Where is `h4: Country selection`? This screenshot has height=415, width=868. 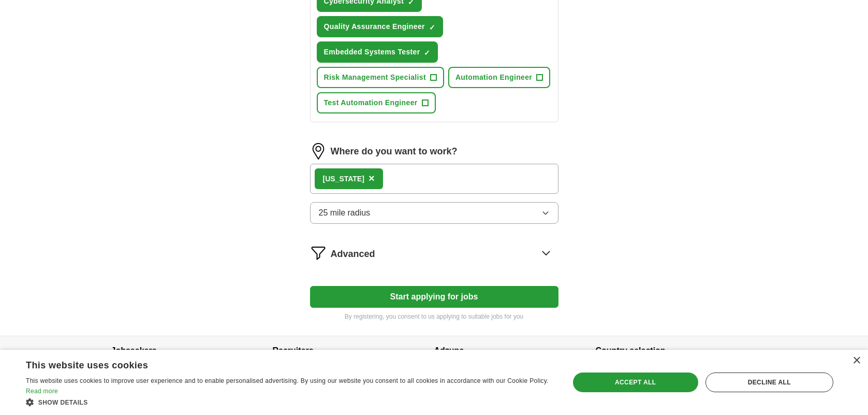 h4: Country selection is located at coordinates (676, 351).